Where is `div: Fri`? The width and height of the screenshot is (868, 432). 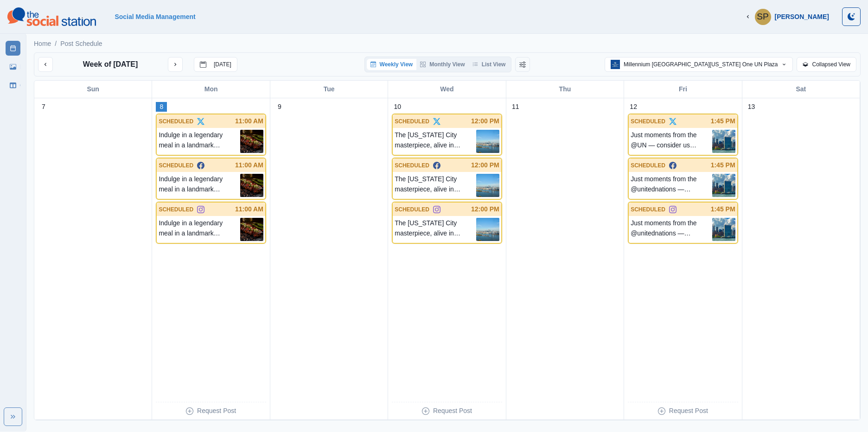 div: Fri is located at coordinates (683, 89).